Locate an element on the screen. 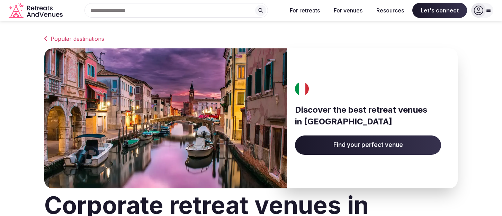  span: Let's connect is located at coordinates (440, 10).